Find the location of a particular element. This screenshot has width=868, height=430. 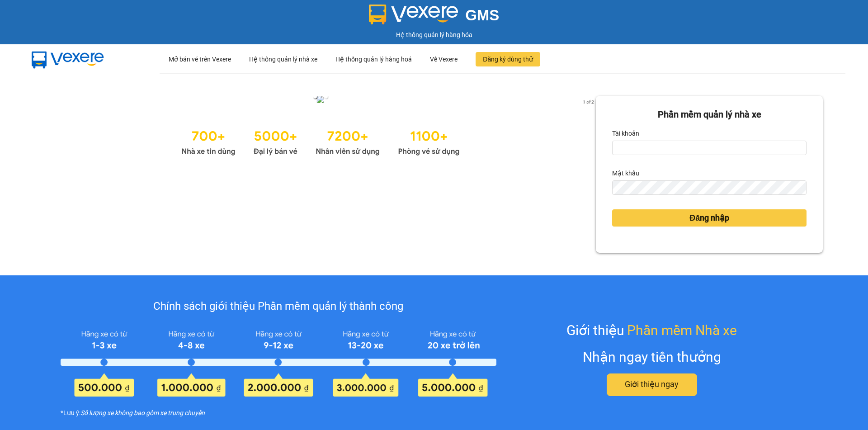

div: Về Vexere is located at coordinates (444, 59).